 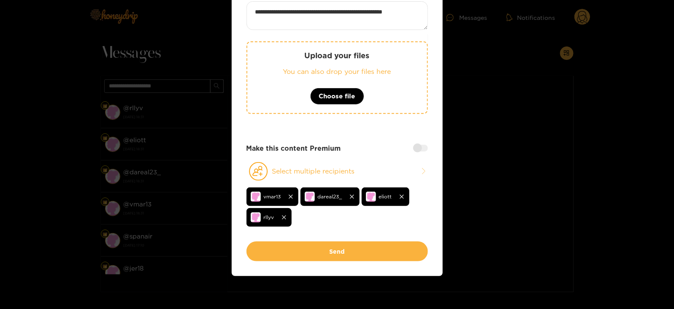 What do you see at coordinates (294, 148) in the screenshot?
I see `strong: Make this content Premium` at bounding box center [294, 148].